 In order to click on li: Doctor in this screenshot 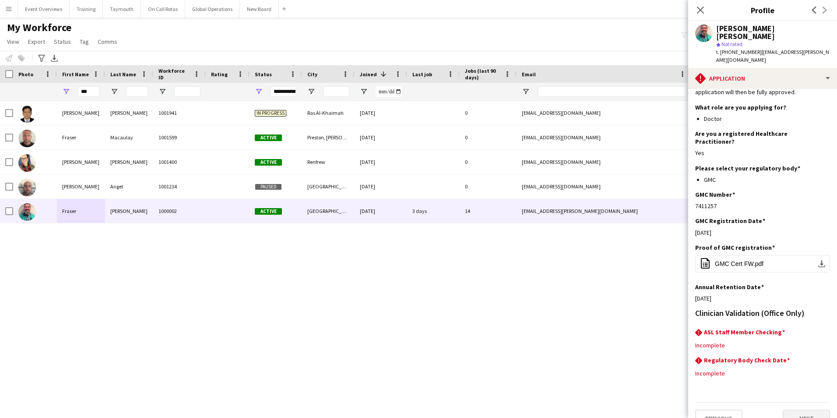, I will do `click(767, 119)`.